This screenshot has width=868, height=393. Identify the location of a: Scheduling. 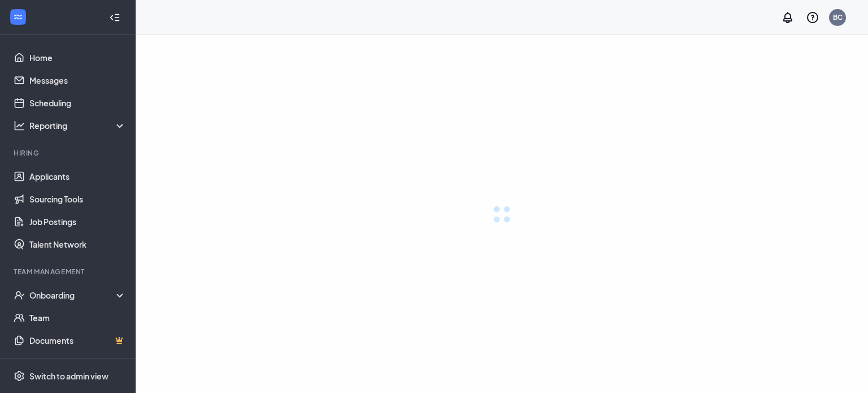
(77, 103).